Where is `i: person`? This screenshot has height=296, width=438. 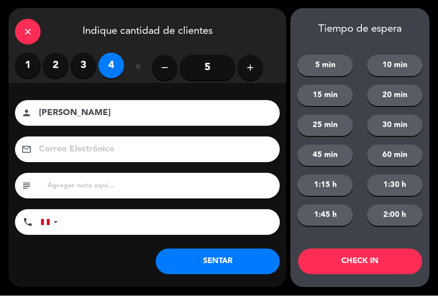
i: person is located at coordinates (27, 113).